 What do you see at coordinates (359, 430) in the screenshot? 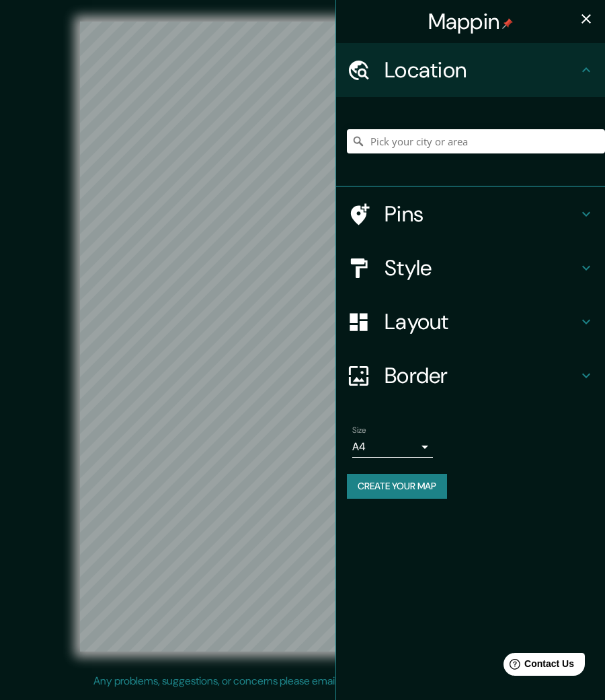
I see `label: Size` at bounding box center [359, 430].